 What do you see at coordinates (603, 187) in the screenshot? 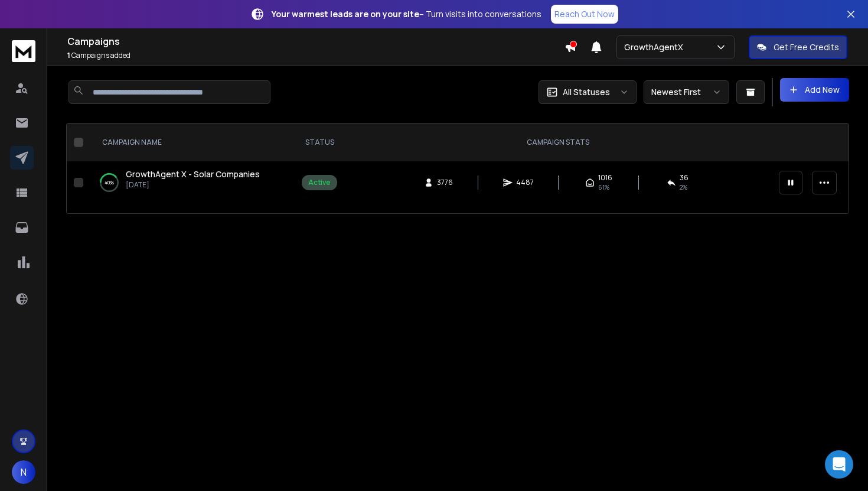
I see `span: 61 %` at bounding box center [603, 187].